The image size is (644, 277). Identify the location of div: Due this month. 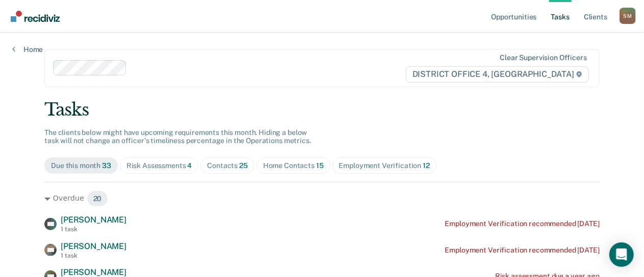
(81, 166).